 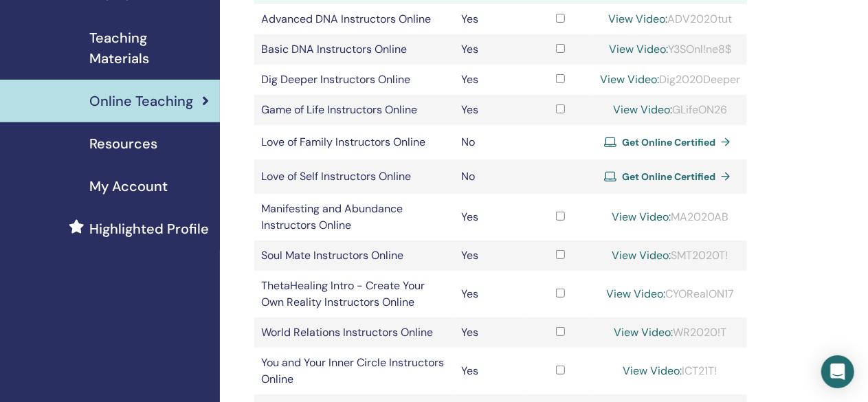 What do you see at coordinates (670, 49) in the screenshot?
I see `div: Y3SOnl!ne8$` at bounding box center [670, 49].